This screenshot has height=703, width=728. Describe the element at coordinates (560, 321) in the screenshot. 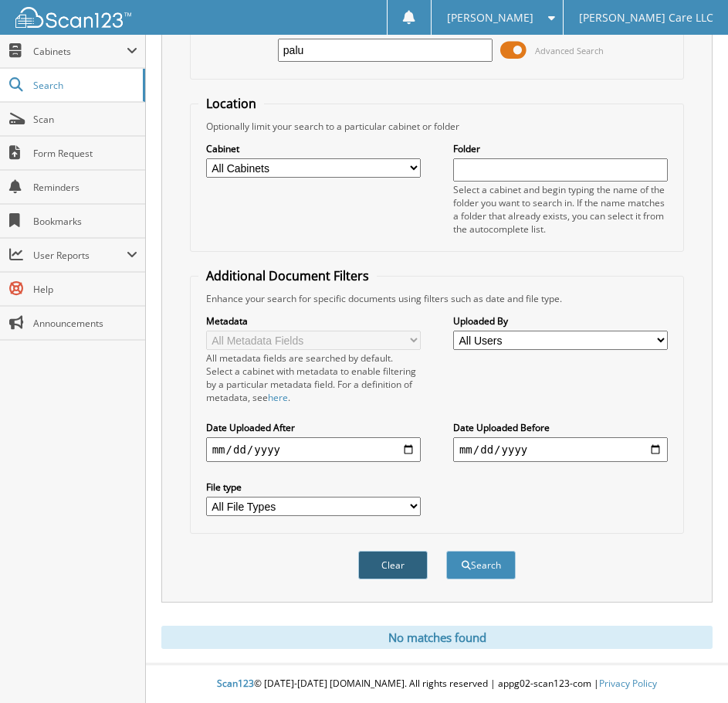

I see `label: Uploaded By` at that location.